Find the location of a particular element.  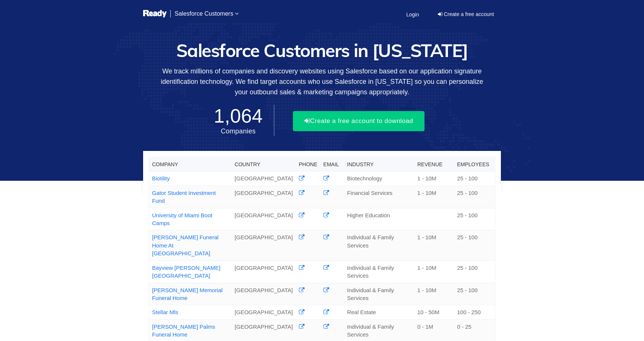

td: 100 - 250 is located at coordinates (474, 313).